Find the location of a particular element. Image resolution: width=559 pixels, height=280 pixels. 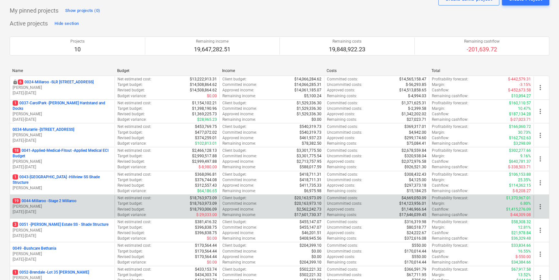

p: $316,319.98 is located at coordinates (415, 222).